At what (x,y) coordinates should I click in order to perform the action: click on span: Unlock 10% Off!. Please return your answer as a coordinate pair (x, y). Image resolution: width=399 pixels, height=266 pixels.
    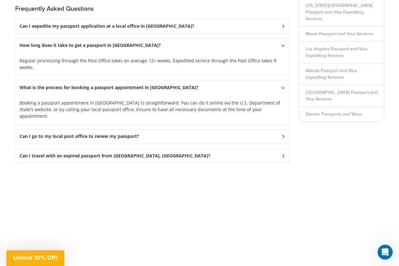
    Looking at the image, I should click on (35, 258).